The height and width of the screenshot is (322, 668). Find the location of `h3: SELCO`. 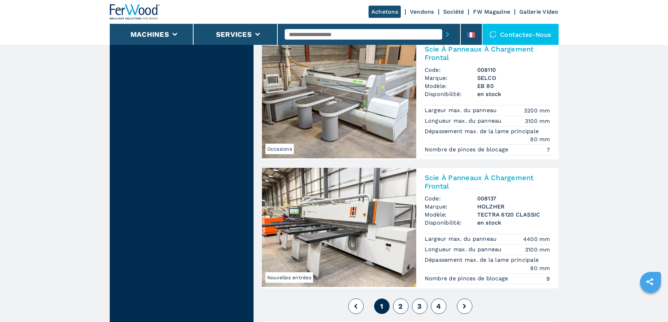

h3: SELCO is located at coordinates (513, 78).